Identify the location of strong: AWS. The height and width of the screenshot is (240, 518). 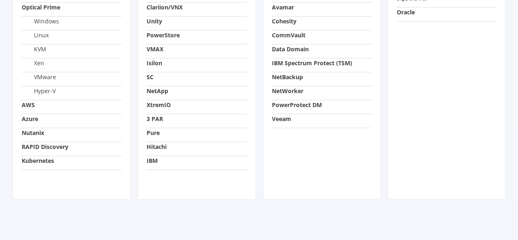
(28, 104).